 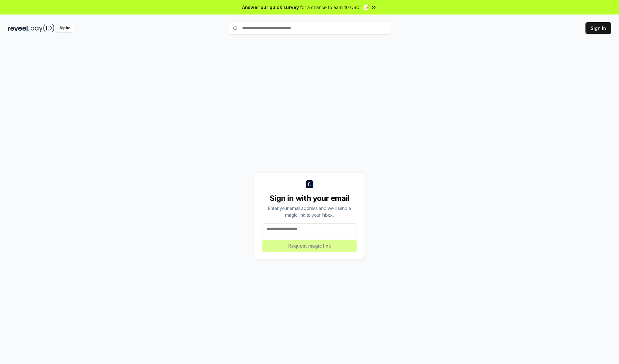 What do you see at coordinates (310, 184) in the screenshot?
I see `img: logo_small` at bounding box center [310, 184].